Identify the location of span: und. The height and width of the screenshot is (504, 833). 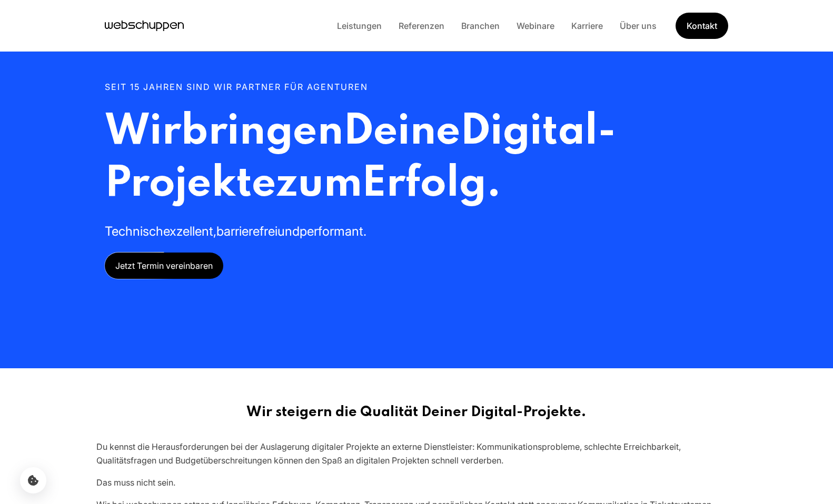
(289, 231).